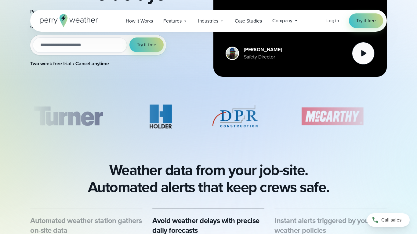  I want to click on div: 2 of 8, so click(161, 117).